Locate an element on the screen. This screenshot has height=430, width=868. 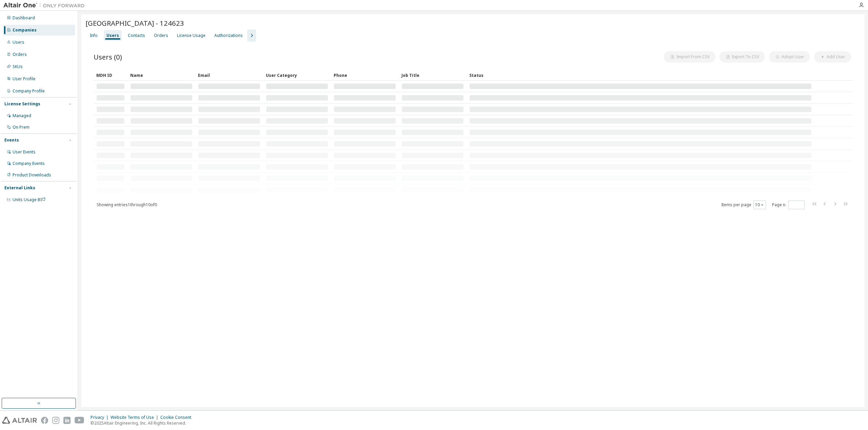
span: Items per page is located at coordinates (743, 205).